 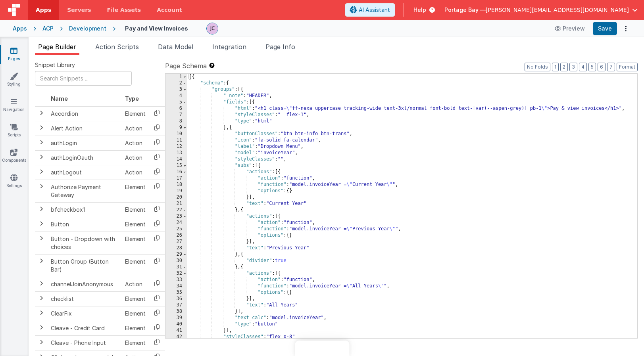 I want to click on div: 22, so click(x=176, y=210).